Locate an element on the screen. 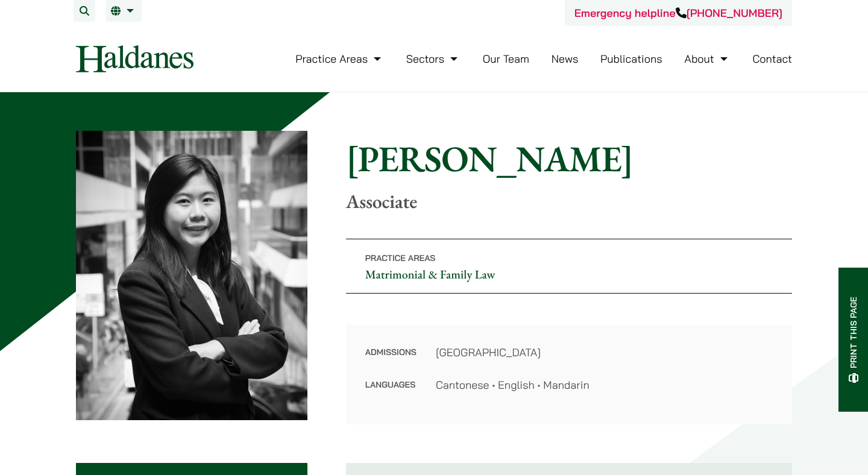  a: Sectors is located at coordinates (434, 58).